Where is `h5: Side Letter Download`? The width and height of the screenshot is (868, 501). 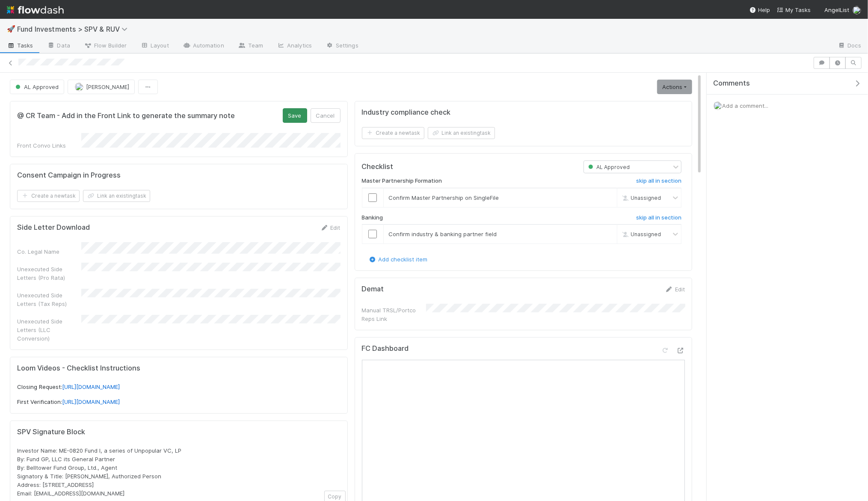 h5: Side Letter Download is located at coordinates (53, 227).